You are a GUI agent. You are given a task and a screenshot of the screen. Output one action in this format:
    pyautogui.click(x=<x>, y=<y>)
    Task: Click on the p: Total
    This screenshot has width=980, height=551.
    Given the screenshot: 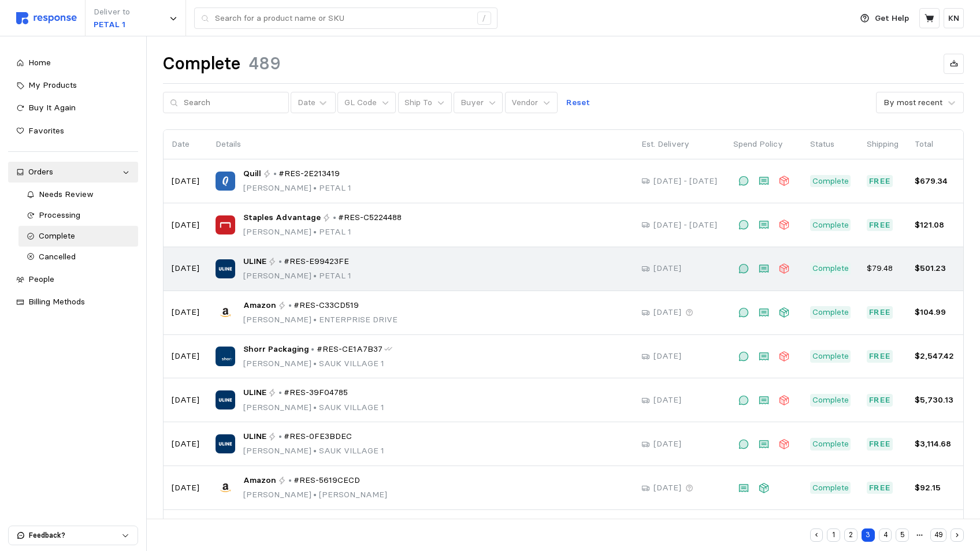 What is the action you would take?
    pyautogui.click(x=934, y=144)
    